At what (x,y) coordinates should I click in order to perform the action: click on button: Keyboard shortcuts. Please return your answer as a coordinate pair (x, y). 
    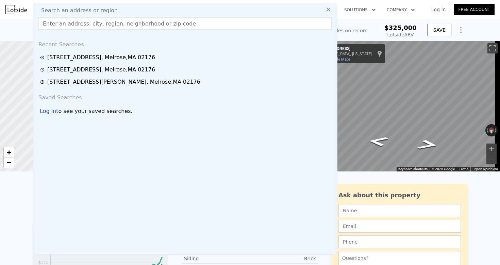
    Looking at the image, I should click on (413, 169).